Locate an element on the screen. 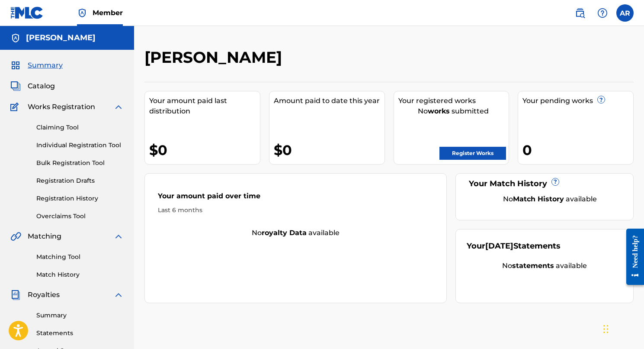 The image size is (644, 349). div: Your pending works is located at coordinates (578, 101).